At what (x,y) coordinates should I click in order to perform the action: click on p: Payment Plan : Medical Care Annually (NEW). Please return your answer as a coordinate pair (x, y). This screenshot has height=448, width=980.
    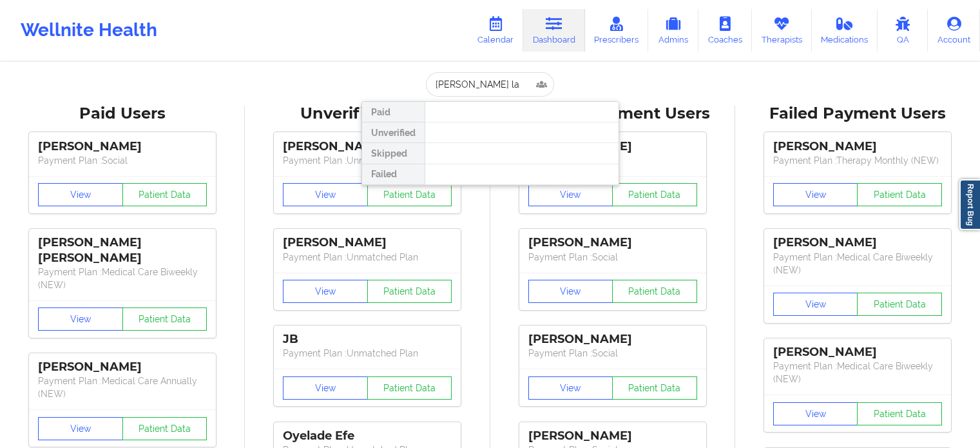
    Looking at the image, I should click on (122, 387).